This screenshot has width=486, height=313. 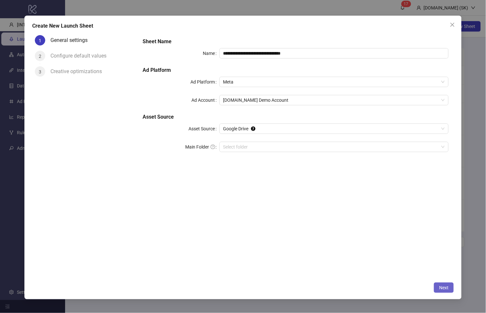 I want to click on span: Kitchn.io Demo Account, so click(x=334, y=100).